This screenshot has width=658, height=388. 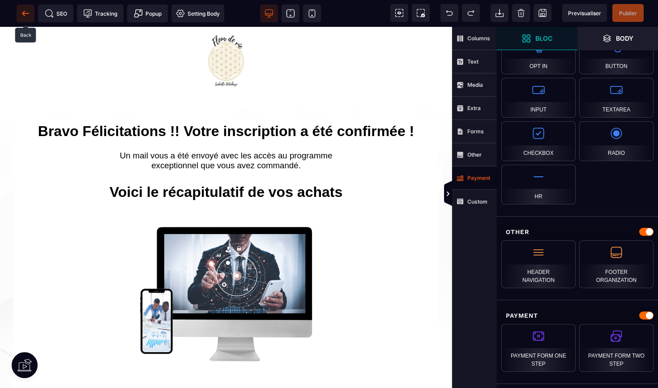 What do you see at coordinates (539, 264) in the screenshot?
I see `div: Header navigation` at bounding box center [539, 264].